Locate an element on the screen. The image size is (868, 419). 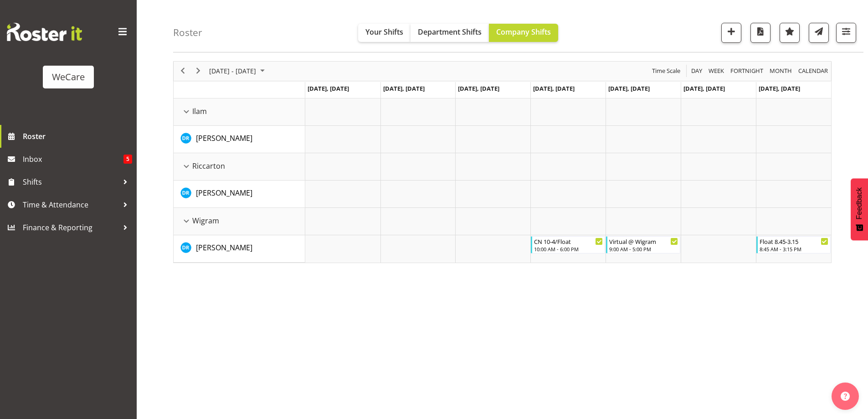
span: Company Shifts is located at coordinates (524, 32).